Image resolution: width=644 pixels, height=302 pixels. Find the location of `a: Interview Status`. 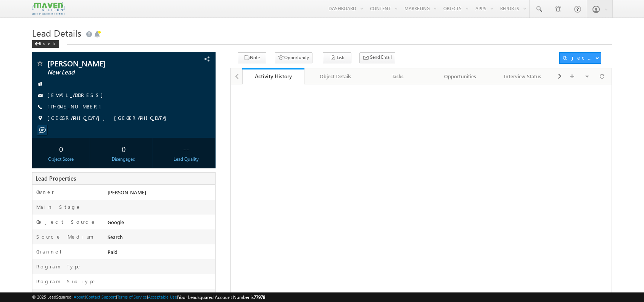

a: Interview Status is located at coordinates (523, 76).